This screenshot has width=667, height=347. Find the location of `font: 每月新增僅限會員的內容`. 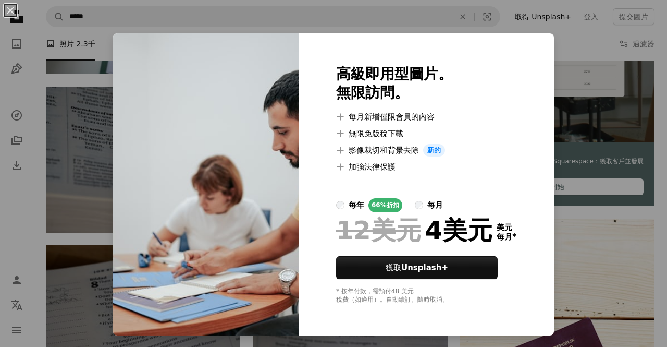

font: 每月新增僅限會員的內容 is located at coordinates (392, 117).